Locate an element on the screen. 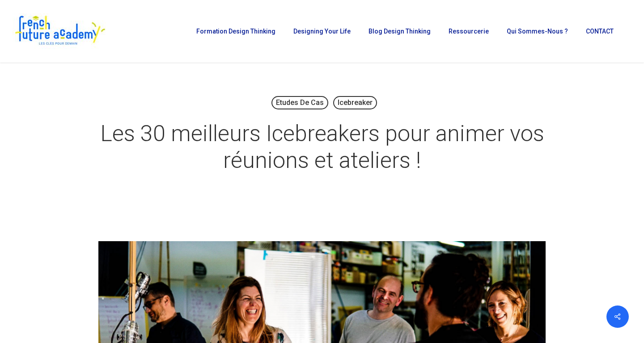  span: Blog Design Thinking is located at coordinates (399, 31).